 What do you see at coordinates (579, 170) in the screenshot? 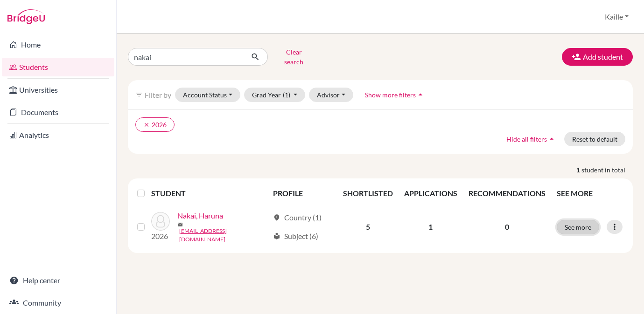
I see `strong: 1` at bounding box center [579, 170].